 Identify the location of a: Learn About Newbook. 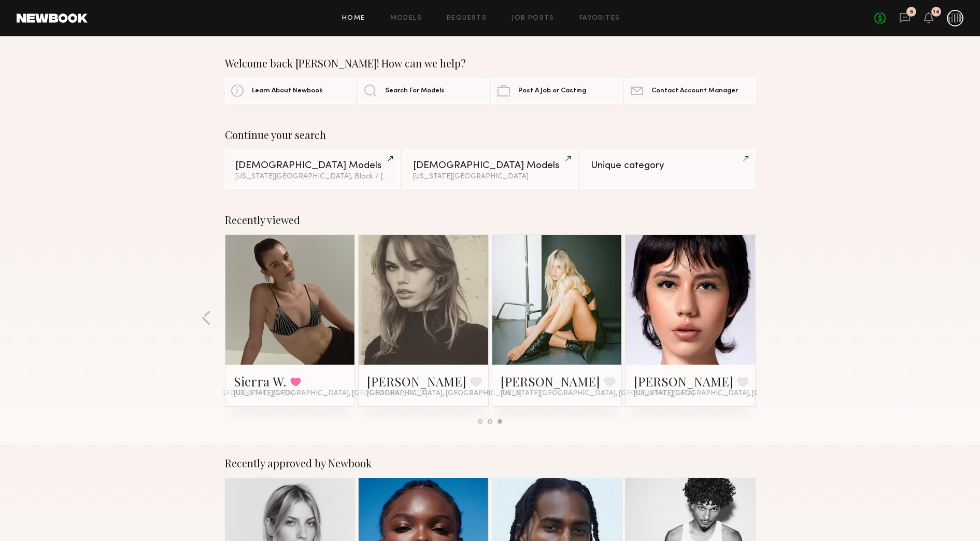
(290, 90).